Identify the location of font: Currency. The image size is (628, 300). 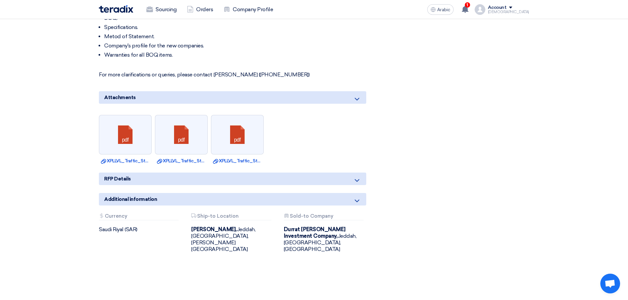
(116, 216).